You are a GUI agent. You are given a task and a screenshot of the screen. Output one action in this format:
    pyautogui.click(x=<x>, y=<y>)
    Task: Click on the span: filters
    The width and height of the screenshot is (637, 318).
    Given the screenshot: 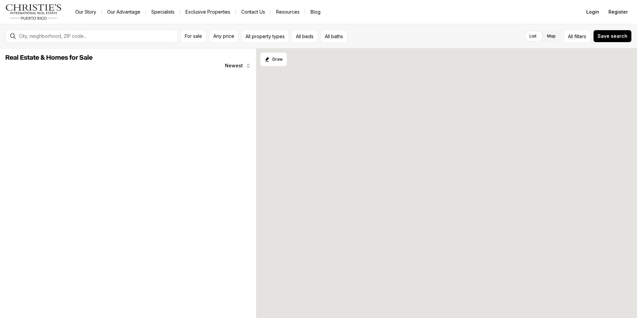 What is the action you would take?
    pyautogui.click(x=581, y=36)
    